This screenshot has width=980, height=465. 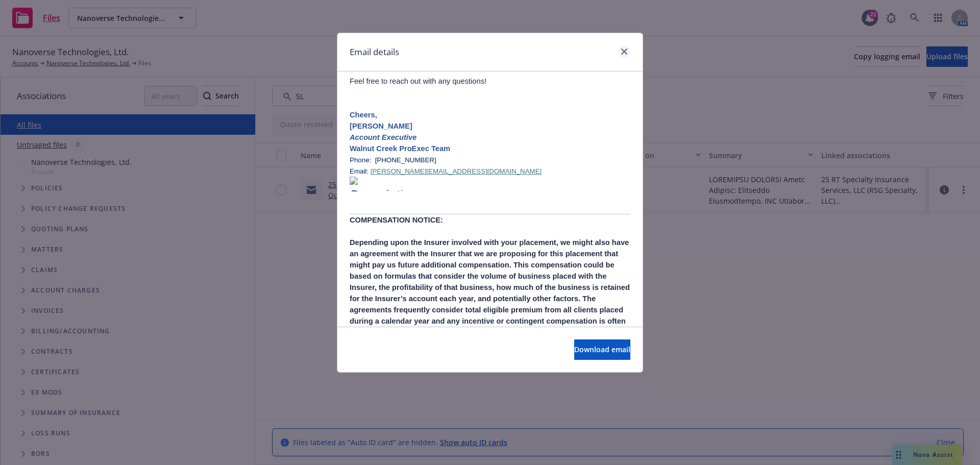 What do you see at coordinates (396, 220) in the screenshot?
I see `span: COMPENSATION NOTICE:` at bounding box center [396, 220].